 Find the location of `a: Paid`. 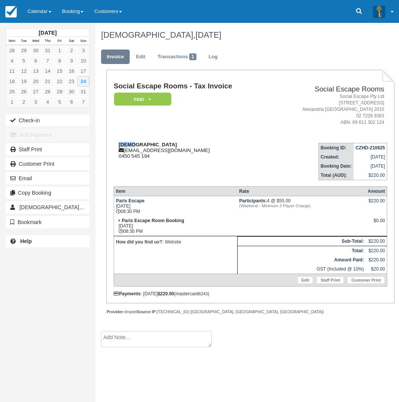

a: Paid is located at coordinates (141, 99).